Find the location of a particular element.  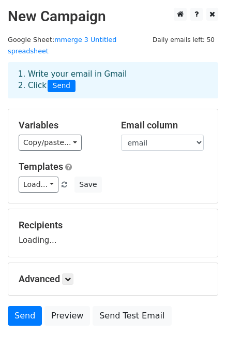

a: Daily emails left: 50 is located at coordinates (184, 39).